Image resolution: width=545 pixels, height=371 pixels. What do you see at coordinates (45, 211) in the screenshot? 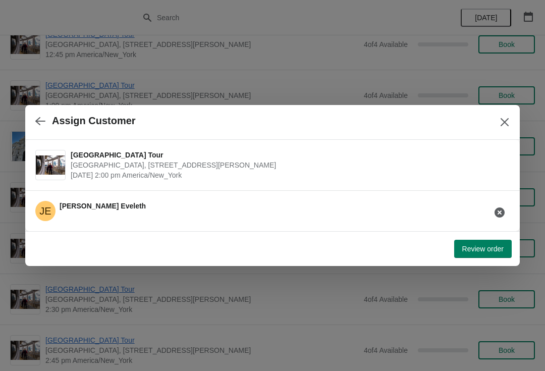
I see `text: JE` at bounding box center [45, 211].